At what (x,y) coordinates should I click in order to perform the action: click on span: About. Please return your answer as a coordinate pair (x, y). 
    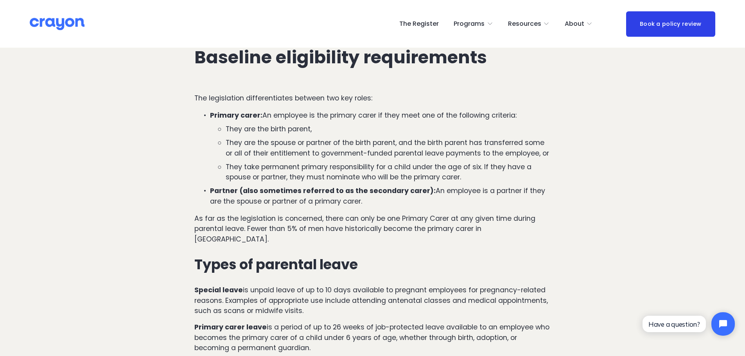
    Looking at the image, I should click on (575, 24).